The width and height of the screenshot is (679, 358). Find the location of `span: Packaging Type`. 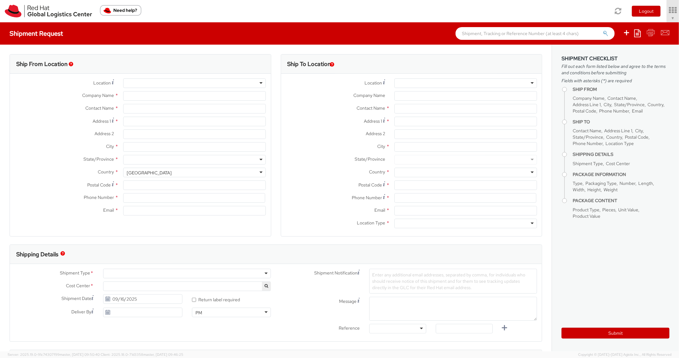

span: Packaging Type is located at coordinates (601, 183).